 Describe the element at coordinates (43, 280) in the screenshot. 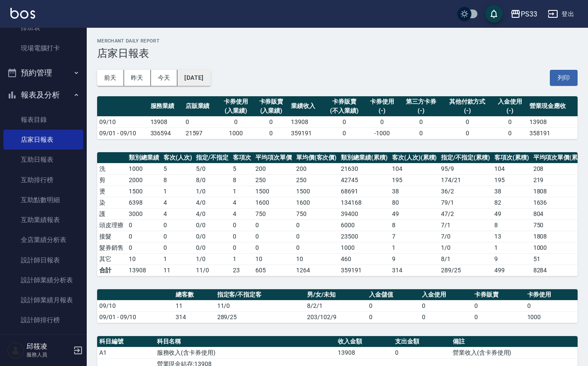

I see `a: 設計師業績分析表` at that location.